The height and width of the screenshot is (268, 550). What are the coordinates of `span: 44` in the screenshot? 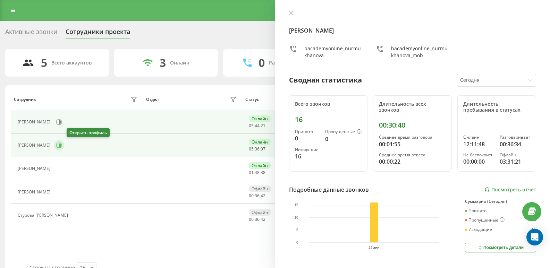 It's located at (257, 126).